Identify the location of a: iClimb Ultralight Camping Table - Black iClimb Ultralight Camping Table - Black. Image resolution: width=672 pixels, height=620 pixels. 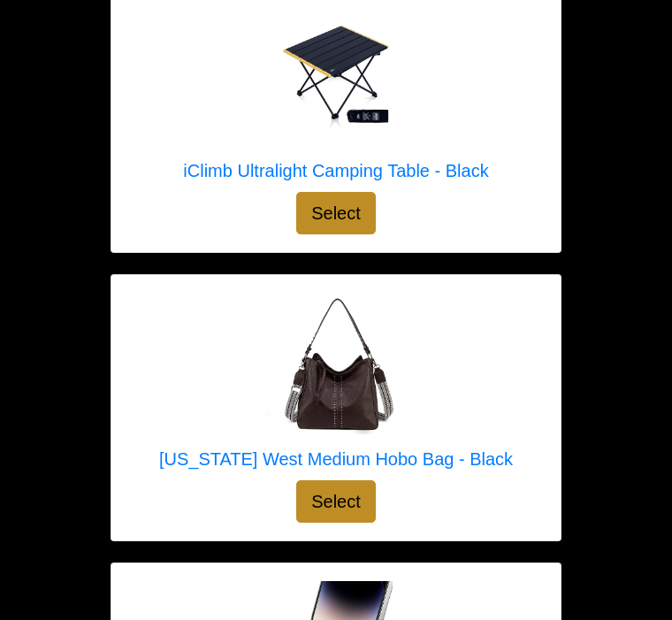
(336, 98).